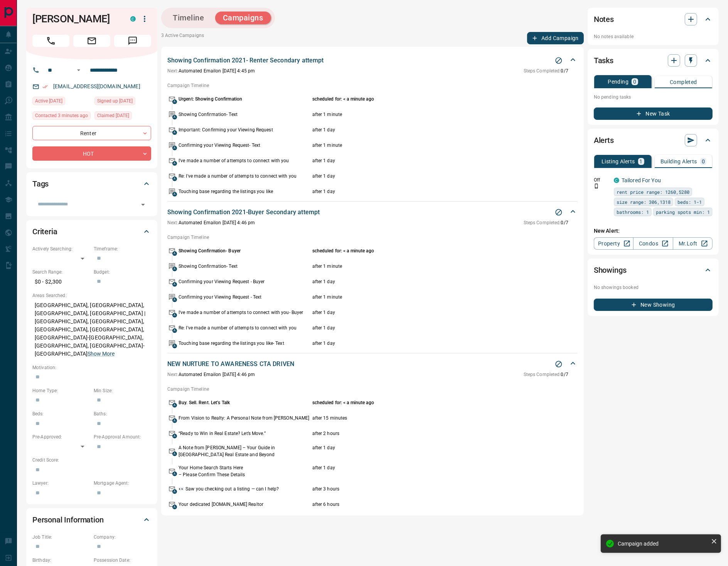  Describe the element at coordinates (122, 561) in the screenshot. I see `p: Possession Date:` at that location.